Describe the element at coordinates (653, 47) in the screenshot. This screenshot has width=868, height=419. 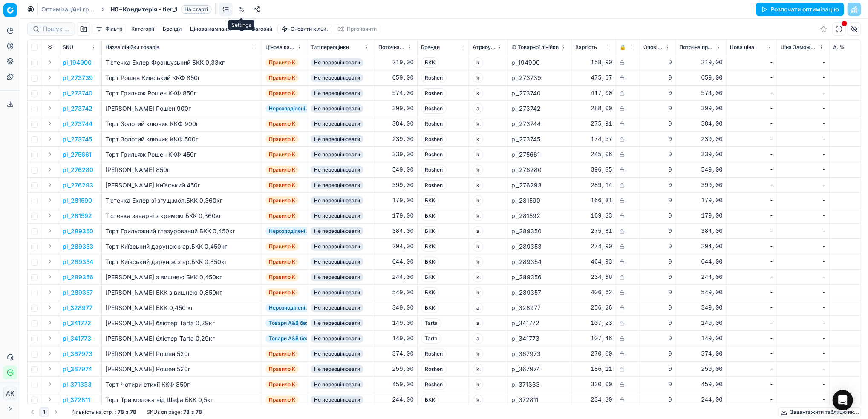
I see `span: Оповіщення` at that location.